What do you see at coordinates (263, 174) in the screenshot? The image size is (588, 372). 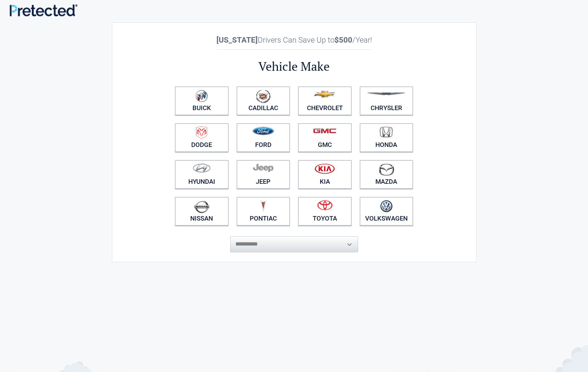 I see `a: Jeep` at bounding box center [263, 174].